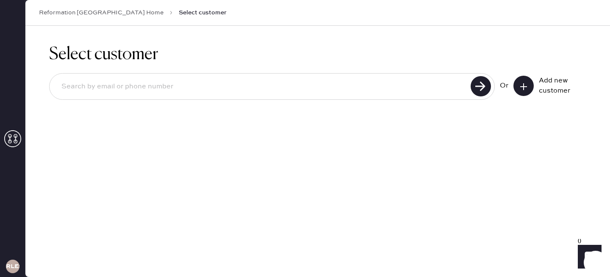 The height and width of the screenshot is (277, 610). What do you see at coordinates (318, 55) in the screenshot?
I see `h1: Select customer` at bounding box center [318, 55].